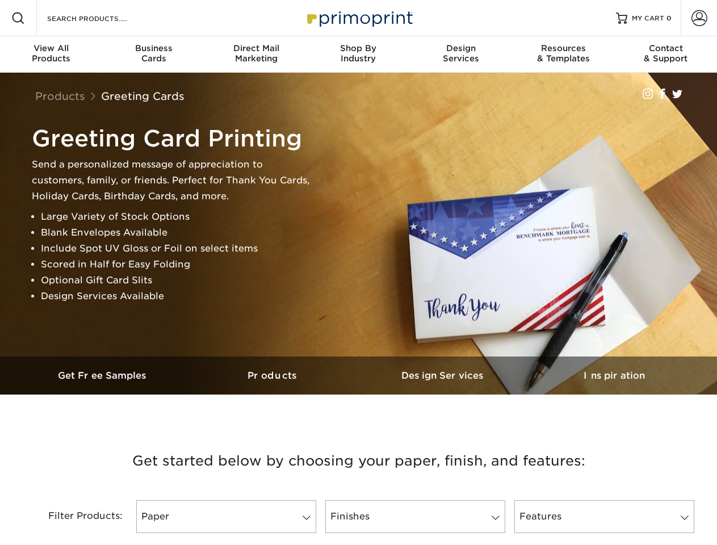  Describe the element at coordinates (461, 48) in the screenshot. I see `span: Design` at that location.